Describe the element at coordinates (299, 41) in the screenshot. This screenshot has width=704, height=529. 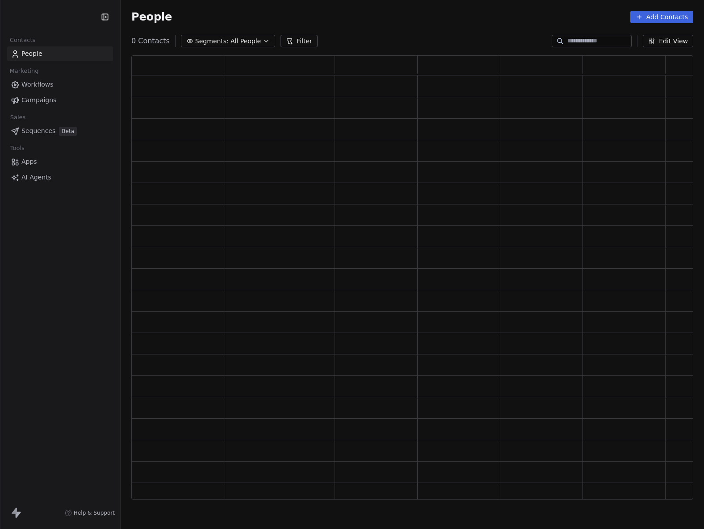
I see `button: Filter` at that location.